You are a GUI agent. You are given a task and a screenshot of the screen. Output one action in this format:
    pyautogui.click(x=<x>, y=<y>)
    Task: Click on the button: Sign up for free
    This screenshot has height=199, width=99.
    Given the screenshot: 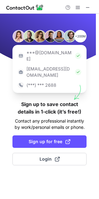 What is the action you would take?
    pyautogui.click(x=50, y=141)
    